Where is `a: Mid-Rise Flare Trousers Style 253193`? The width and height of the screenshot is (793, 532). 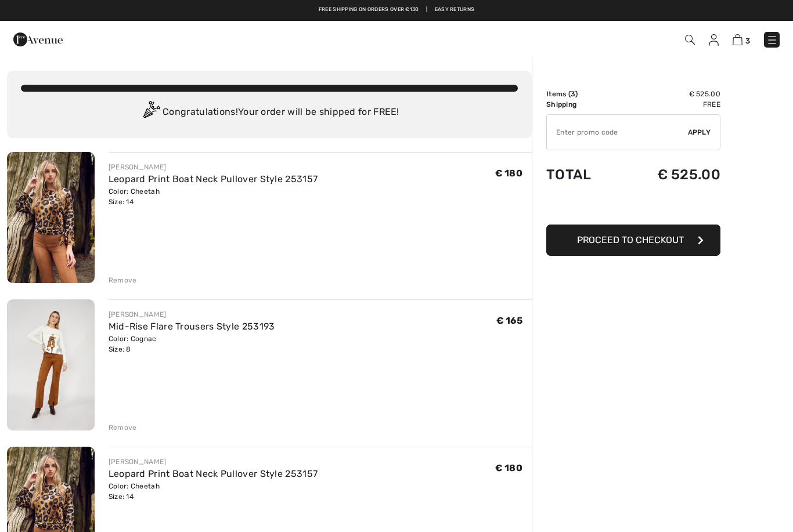
a: Mid-Rise Flare Trousers Style 253193 is located at coordinates (191, 326).